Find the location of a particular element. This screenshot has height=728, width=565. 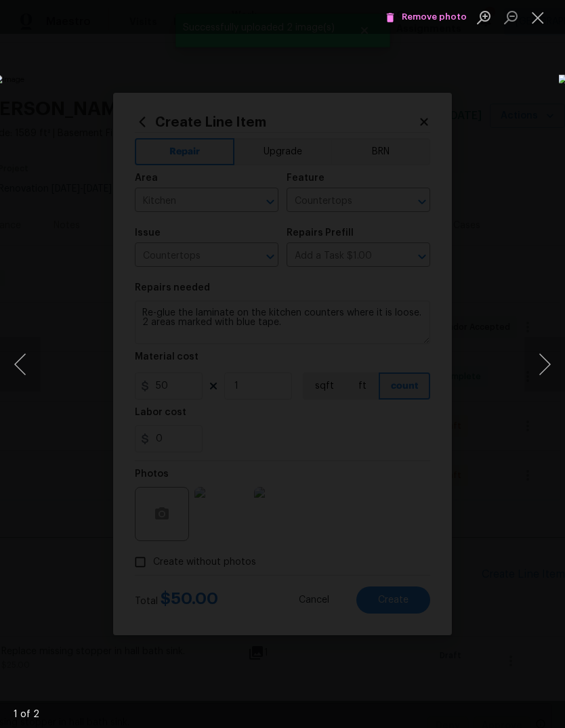

button: Zoom in is located at coordinates (484, 17).